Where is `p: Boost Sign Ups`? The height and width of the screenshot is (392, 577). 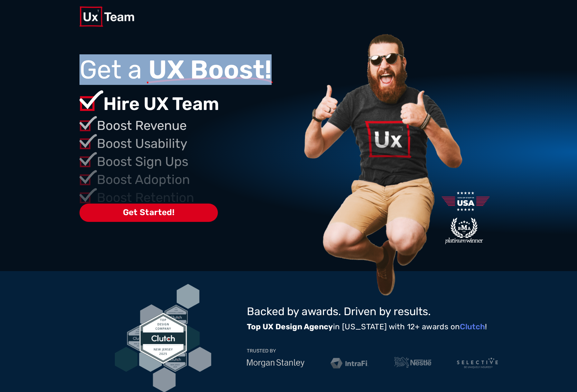
p: Boost Sign Ups is located at coordinates (199, 162).